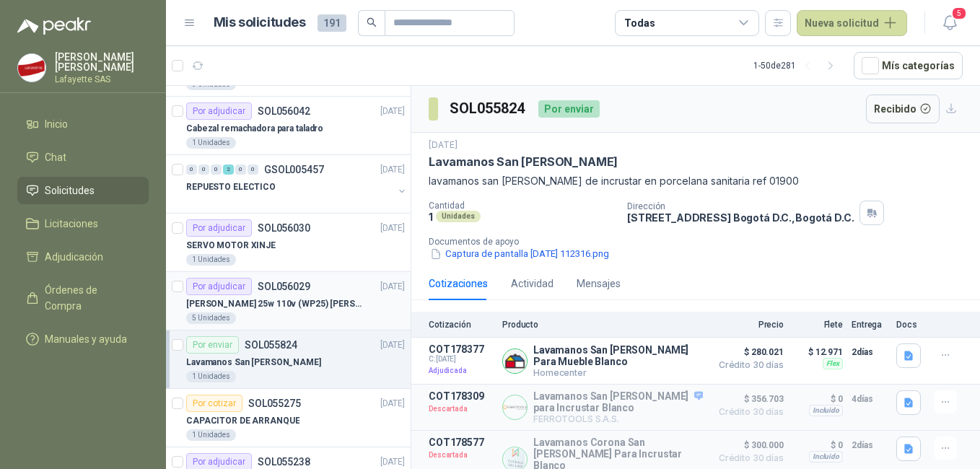 The height and width of the screenshot is (469, 980). Describe the element at coordinates (617, 372) in the screenshot. I see `p: Homecenter` at that location.